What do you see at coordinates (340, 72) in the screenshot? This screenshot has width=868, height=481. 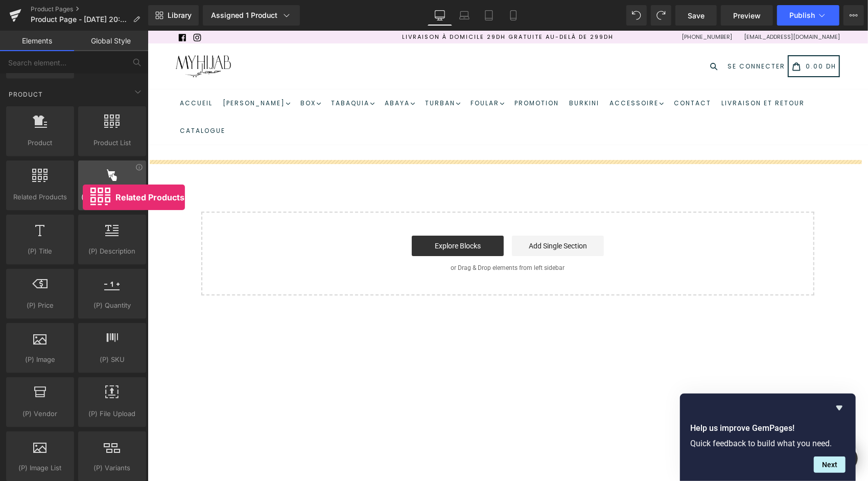 I see `a: foular` at bounding box center [340, 72].